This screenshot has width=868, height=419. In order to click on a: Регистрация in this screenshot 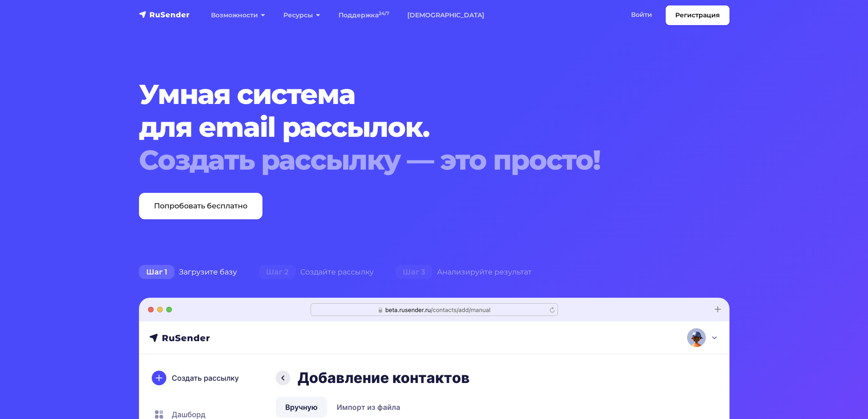, I will do `click(698, 15)`.